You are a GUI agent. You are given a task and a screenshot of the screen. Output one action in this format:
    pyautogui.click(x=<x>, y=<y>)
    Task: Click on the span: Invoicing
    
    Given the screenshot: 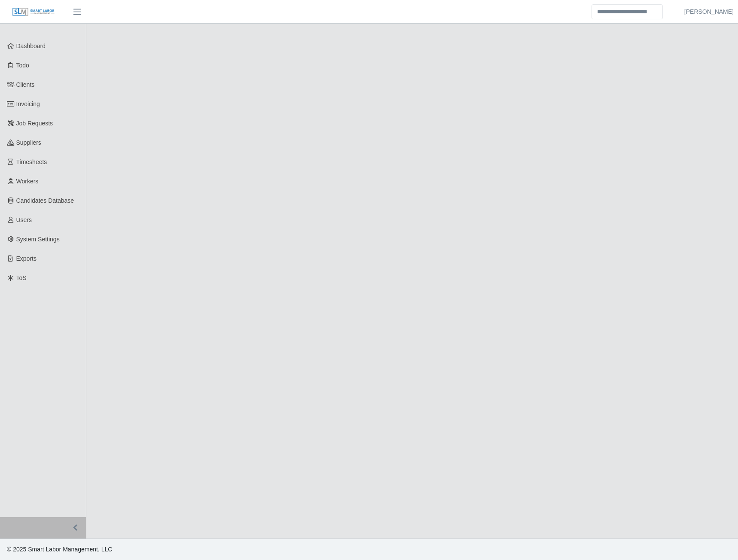 What is the action you would take?
    pyautogui.click(x=28, y=104)
    